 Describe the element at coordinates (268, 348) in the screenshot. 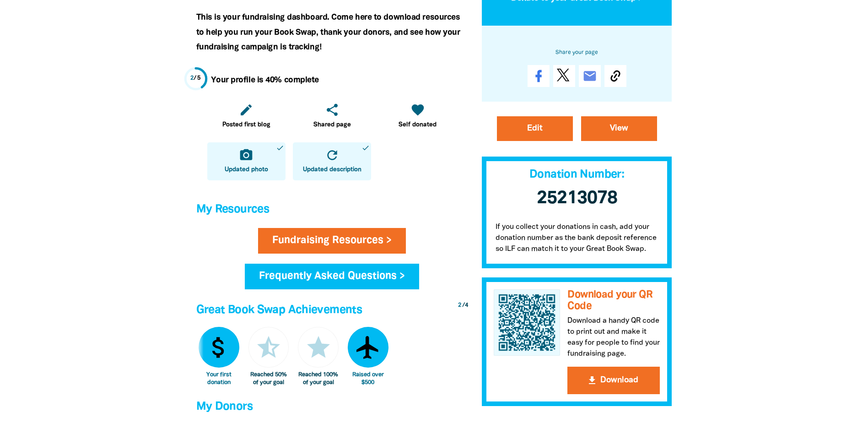

I see `i: star_half` at that location.